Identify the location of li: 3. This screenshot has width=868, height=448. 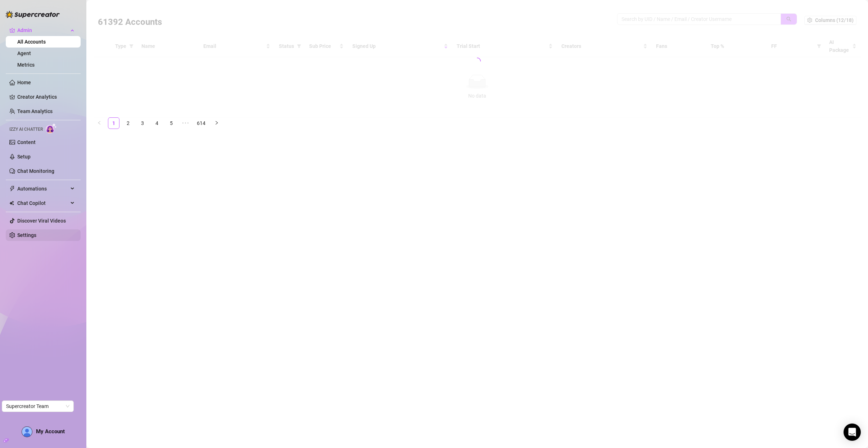
(143, 124).